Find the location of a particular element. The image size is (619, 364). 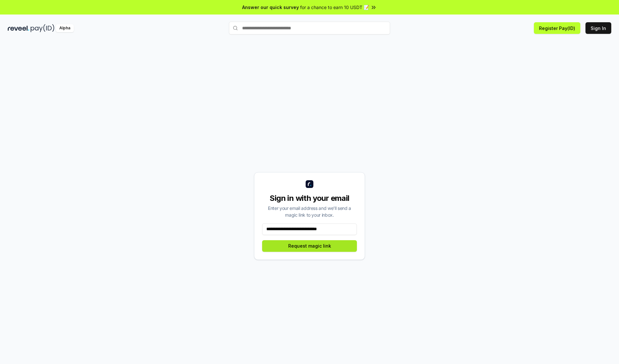

img: pay_id is located at coordinates (43, 28).